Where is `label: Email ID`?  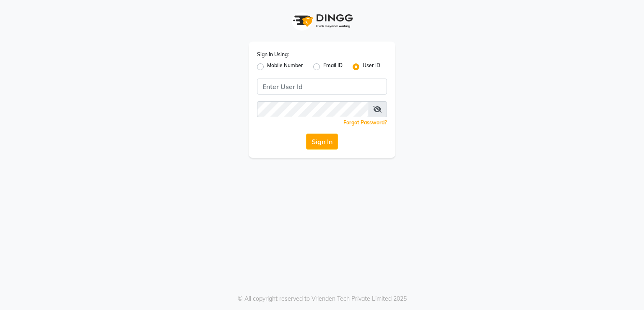 label: Email ID is located at coordinates (333, 67).